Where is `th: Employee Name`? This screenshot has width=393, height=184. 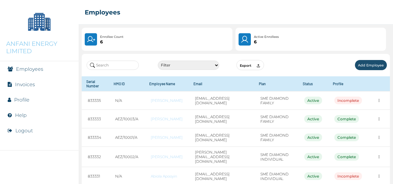
th: Employee Name is located at coordinates (167, 84).